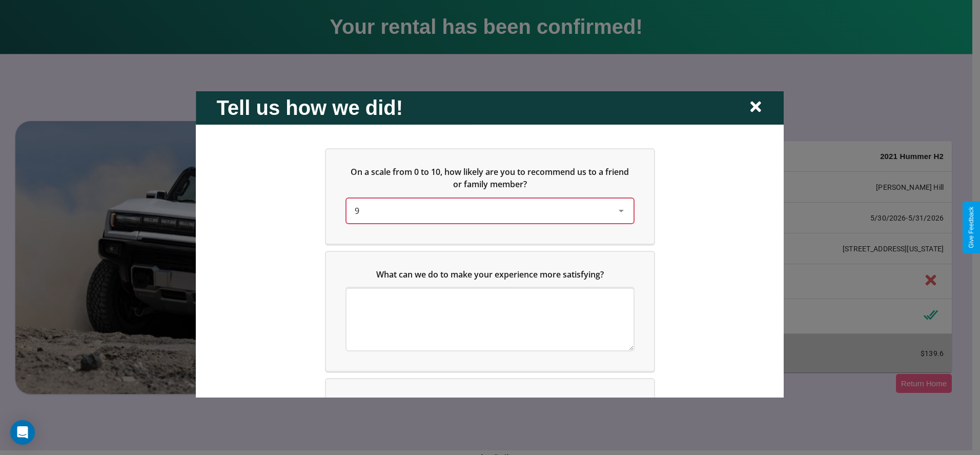 Image resolution: width=980 pixels, height=455 pixels. Describe the element at coordinates (491, 177) in the screenshot. I see `span: On a scale from 0 to 10, how likely are you to recommend us to a friend or family member?` at that location.